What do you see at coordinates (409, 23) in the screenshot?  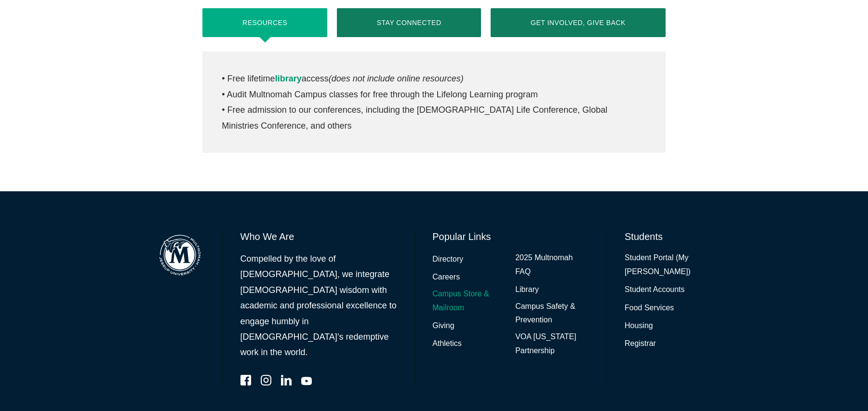 I see `button: Stay Connected` at bounding box center [409, 23].